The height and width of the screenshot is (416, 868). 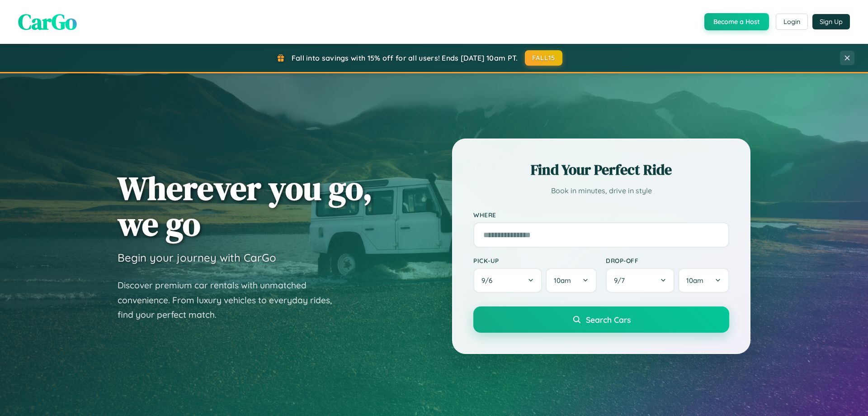 I want to click on span: CarGo, so click(x=47, y=21).